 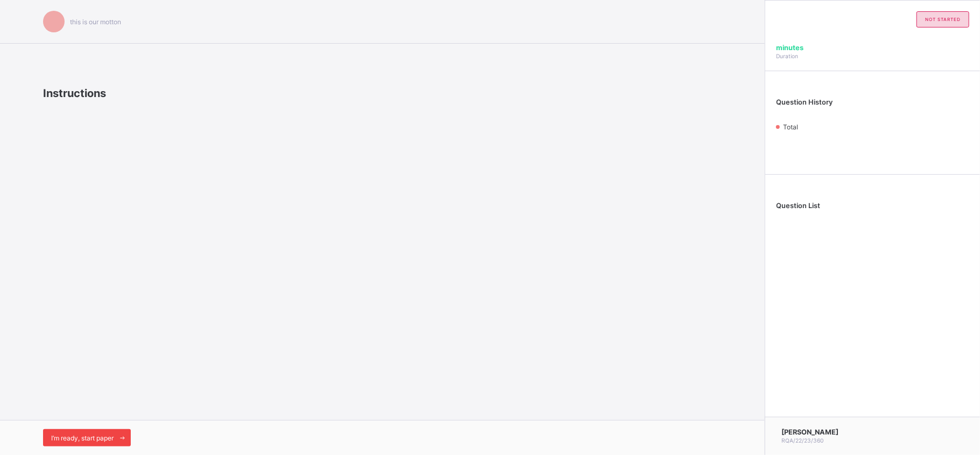 What do you see at coordinates (787, 56) in the screenshot?
I see `span: Duration` at bounding box center [787, 56].